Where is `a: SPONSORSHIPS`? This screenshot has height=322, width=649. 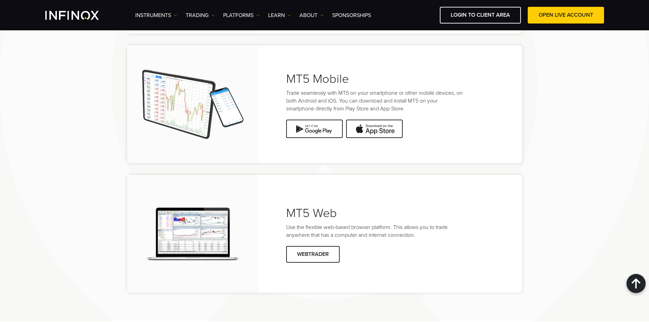
a: SPONSORSHIPS is located at coordinates (351, 15).